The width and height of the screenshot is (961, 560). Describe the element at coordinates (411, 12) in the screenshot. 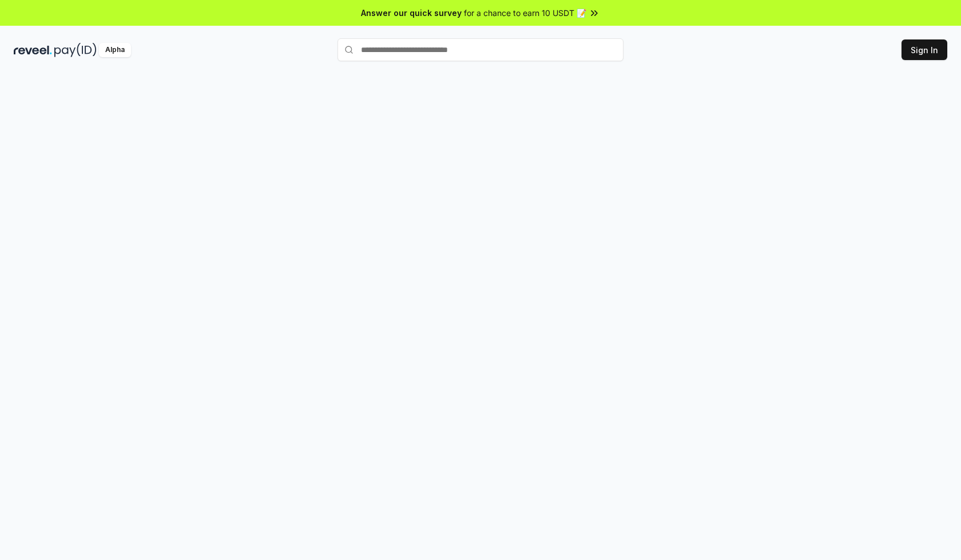

I see `span: Answer our quick survey` at that location.